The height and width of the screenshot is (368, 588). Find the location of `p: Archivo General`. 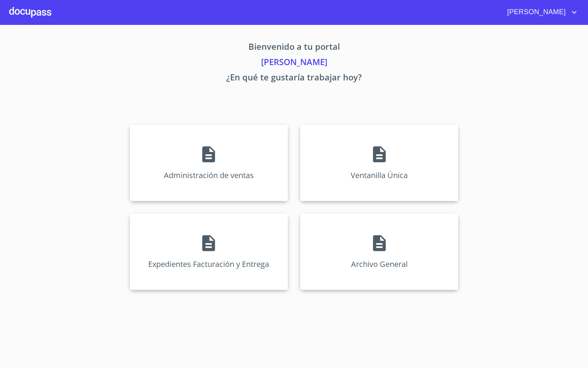

p: Archivo General is located at coordinates (379, 264).